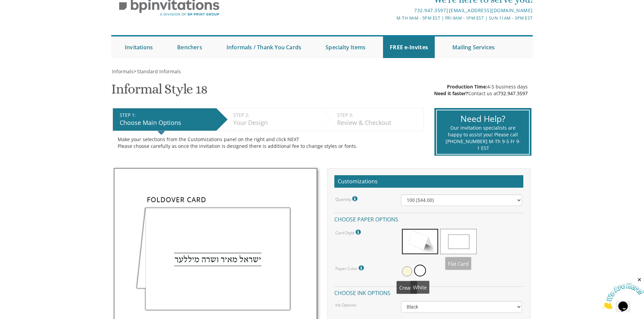 This screenshot has width=644, height=319. Describe the element at coordinates (379, 115) in the screenshot. I see `div: STEP 3:` at that location.